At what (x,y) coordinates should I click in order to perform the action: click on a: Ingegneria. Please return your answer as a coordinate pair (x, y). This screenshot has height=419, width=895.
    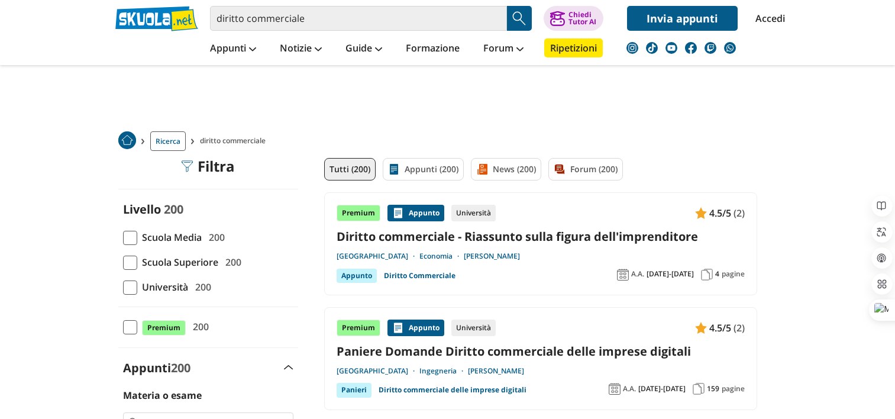
    Looking at the image, I should click on (444, 371).